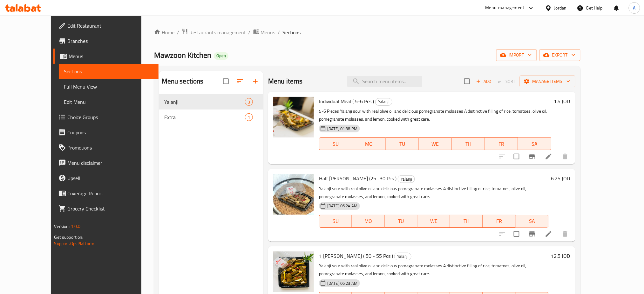  What do you see at coordinates (106, 178) in the screenshot?
I see `a: Upsell` at bounding box center [106, 178].